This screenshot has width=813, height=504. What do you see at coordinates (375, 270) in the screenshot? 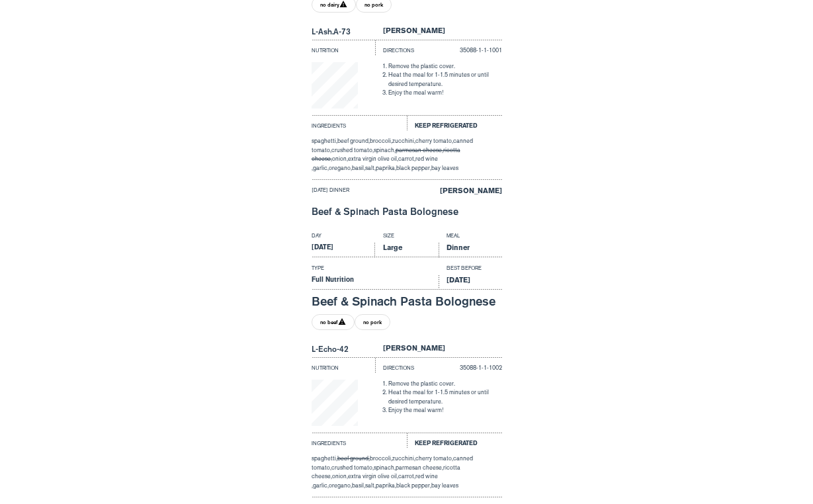
I see `div: Type` at bounding box center [375, 270].